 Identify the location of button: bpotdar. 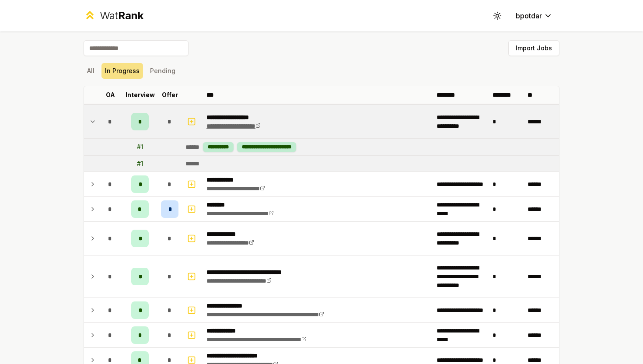
(534, 16).